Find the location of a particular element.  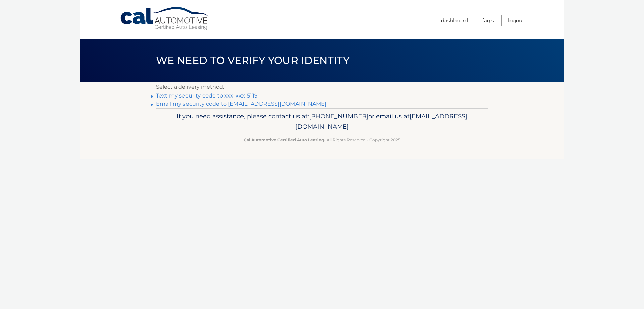

a: Cal Automotive is located at coordinates (165, 18).